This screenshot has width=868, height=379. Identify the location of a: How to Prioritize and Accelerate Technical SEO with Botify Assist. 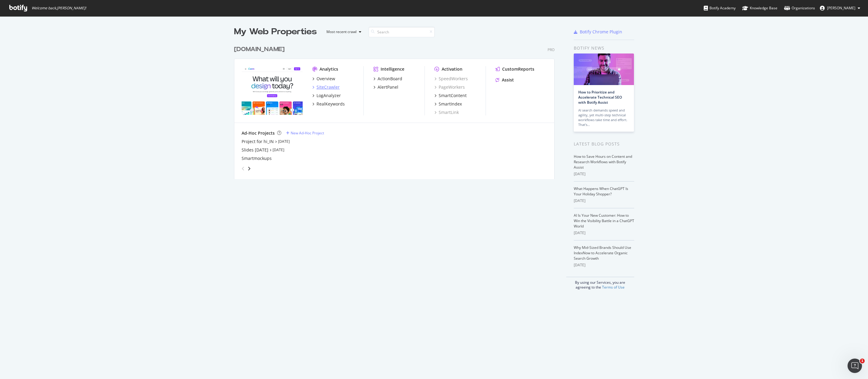
(600, 97).